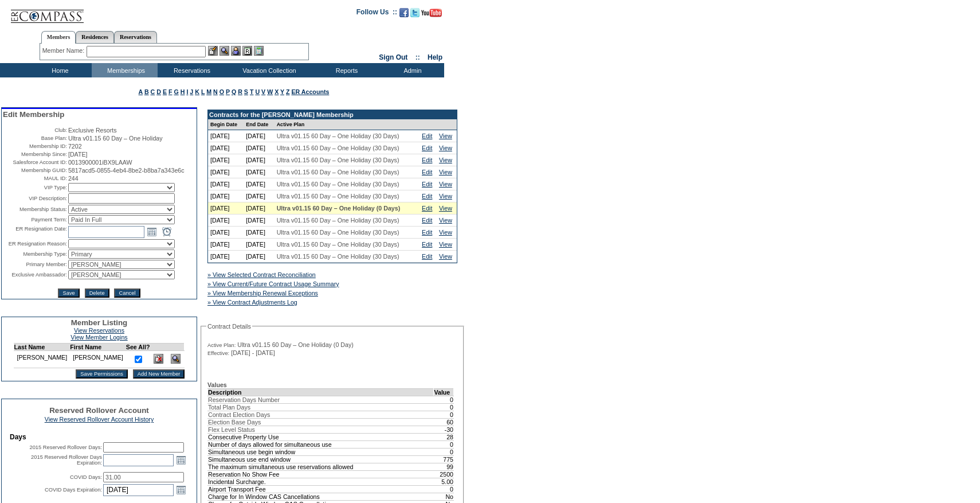  Describe the element at coordinates (346, 125) in the screenshot. I see `td: Active Plan` at that location.